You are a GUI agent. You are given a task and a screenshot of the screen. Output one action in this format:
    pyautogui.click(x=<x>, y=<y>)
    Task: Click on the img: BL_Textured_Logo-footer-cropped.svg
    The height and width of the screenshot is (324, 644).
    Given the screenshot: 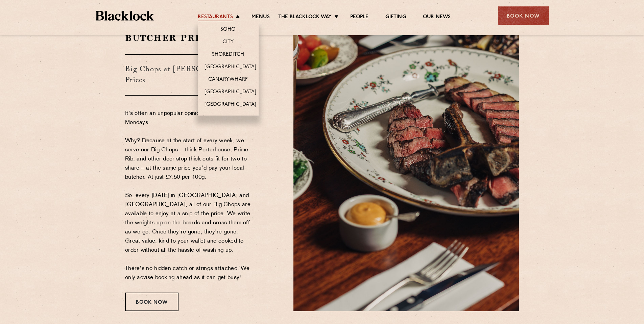 What is the action you would take?
    pyautogui.click(x=125, y=15)
    